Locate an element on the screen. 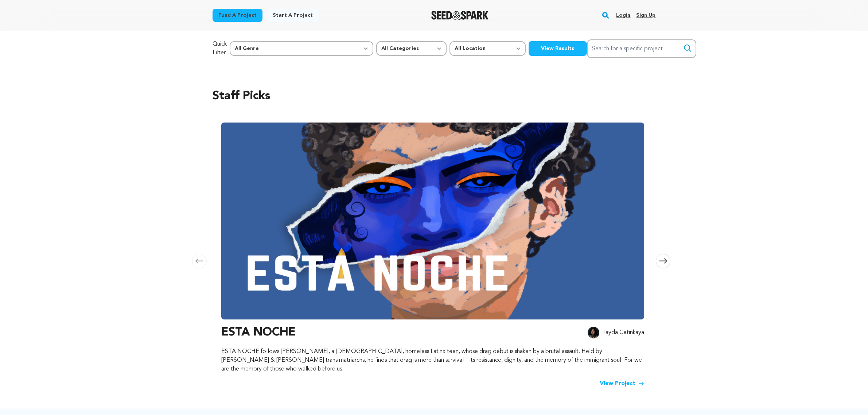  img: ESTA NOCHE image is located at coordinates (433, 221).